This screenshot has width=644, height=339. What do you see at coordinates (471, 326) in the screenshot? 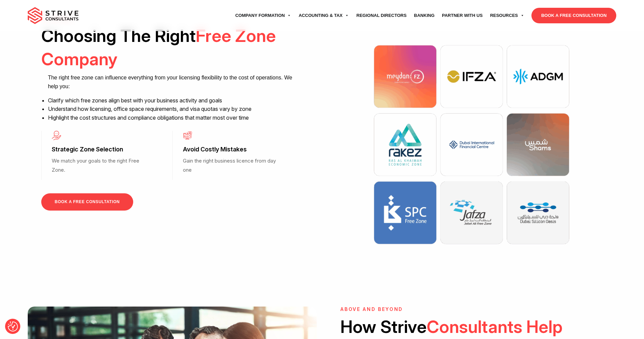
I see `h2: How Strive` at bounding box center [471, 326].